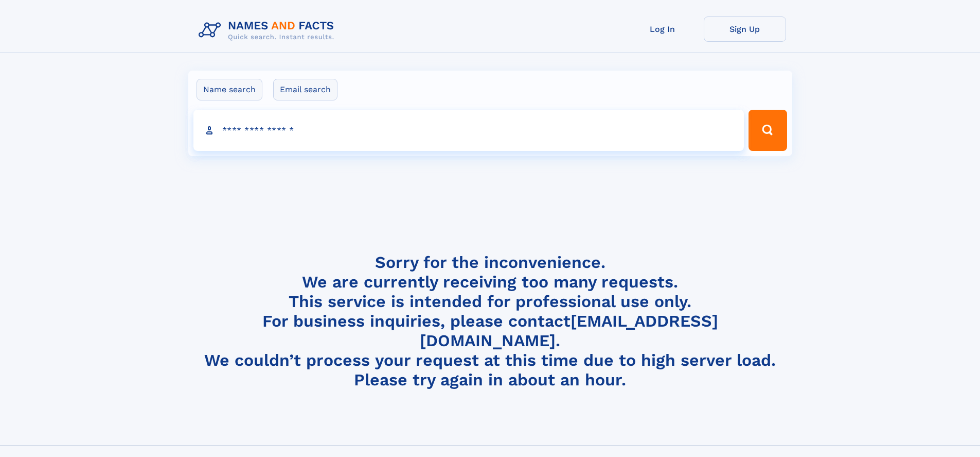 The height and width of the screenshot is (457, 980). What do you see at coordinates (469, 131) in the screenshot?
I see `input: search input` at bounding box center [469, 131].